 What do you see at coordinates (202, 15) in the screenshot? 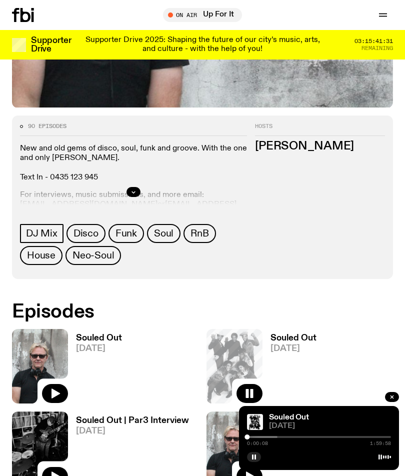
I see `button: On AirUp For It` at bounding box center [202, 15].